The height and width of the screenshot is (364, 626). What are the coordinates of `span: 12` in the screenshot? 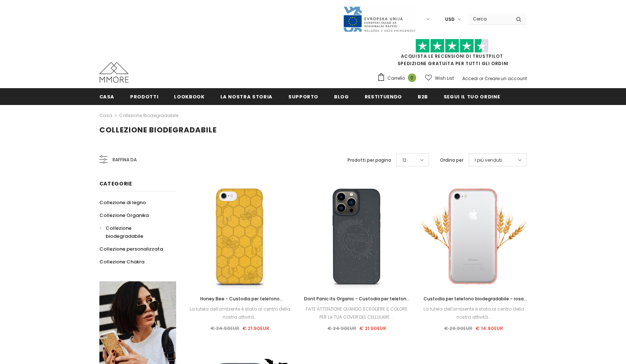 It's located at (404, 160).